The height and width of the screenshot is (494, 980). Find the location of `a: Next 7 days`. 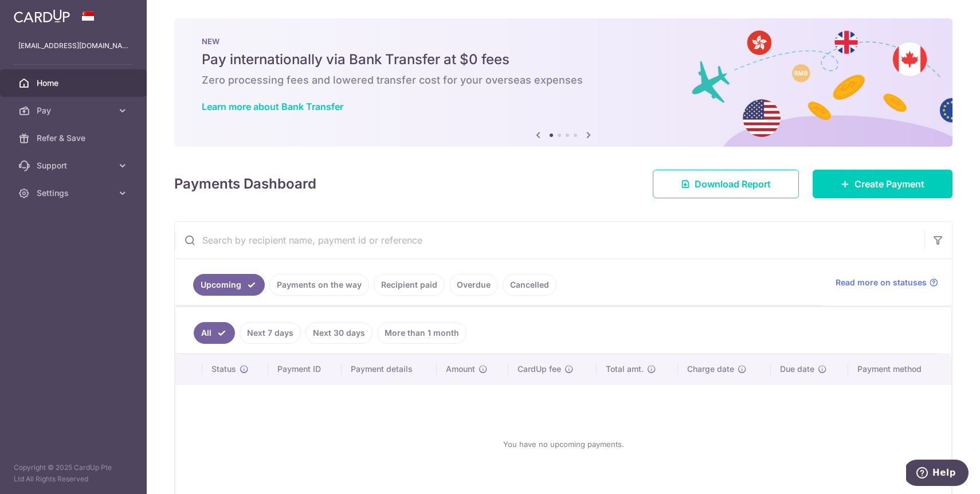

a: Next 7 days is located at coordinates (270, 333).